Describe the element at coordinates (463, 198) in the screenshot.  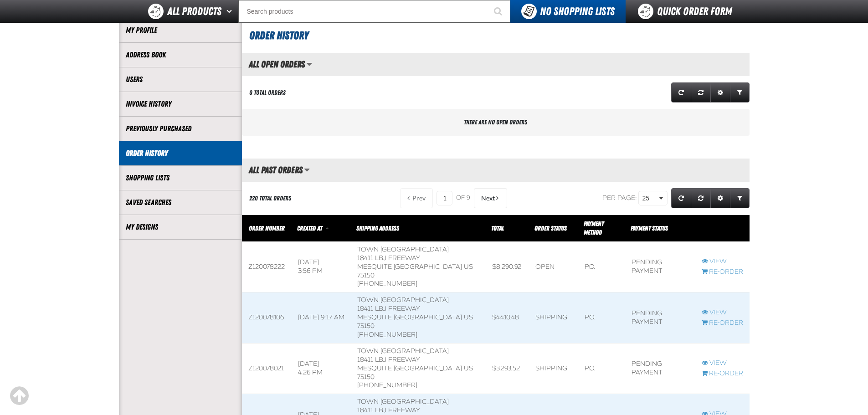
I see `span: of 9` at that location.